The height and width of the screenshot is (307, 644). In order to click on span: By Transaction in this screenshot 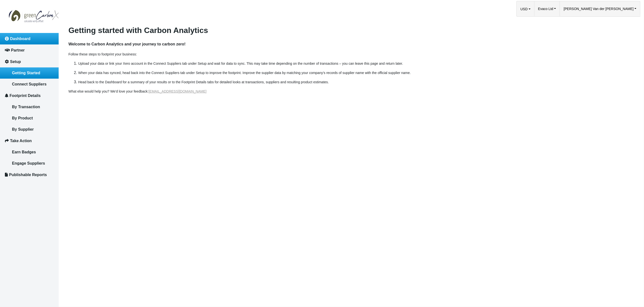, I will do `click(26, 107)`.